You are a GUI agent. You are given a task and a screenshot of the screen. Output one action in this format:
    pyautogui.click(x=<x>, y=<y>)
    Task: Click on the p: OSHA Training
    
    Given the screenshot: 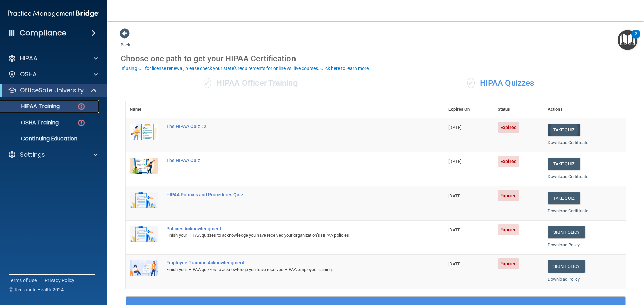 What is the action you would take?
    pyautogui.click(x=32, y=123)
    